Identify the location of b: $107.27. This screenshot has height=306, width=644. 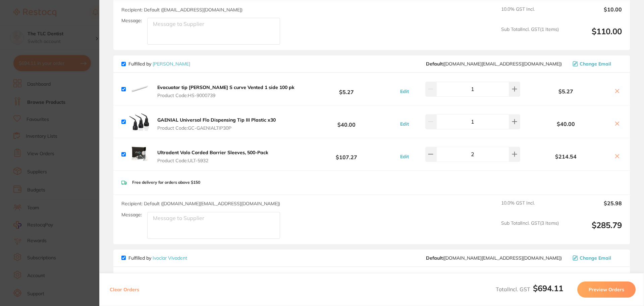
(347, 154).